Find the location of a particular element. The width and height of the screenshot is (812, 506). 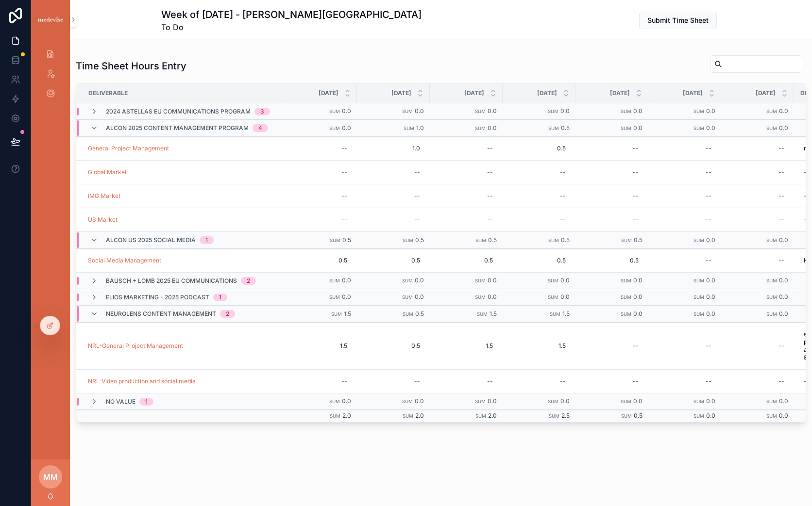

span: Alcon 2025 Content Management Program is located at coordinates (177, 128).